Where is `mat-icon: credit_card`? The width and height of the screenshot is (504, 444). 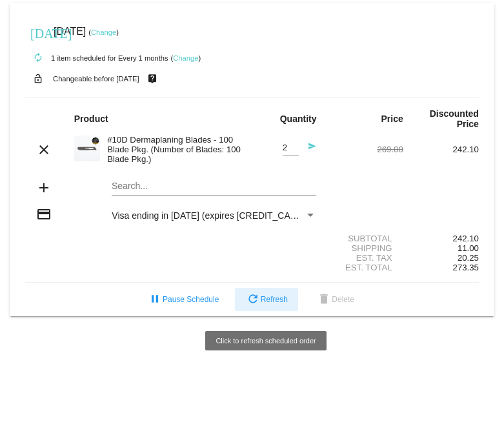
mat-icon: credit_card is located at coordinates (44, 214).